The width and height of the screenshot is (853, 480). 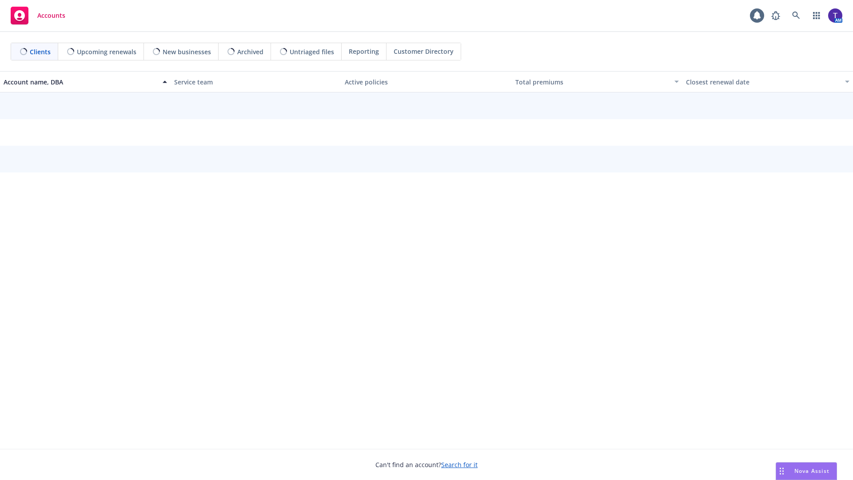 What do you see at coordinates (312, 52) in the screenshot?
I see `span: Untriaged files` at bounding box center [312, 52].